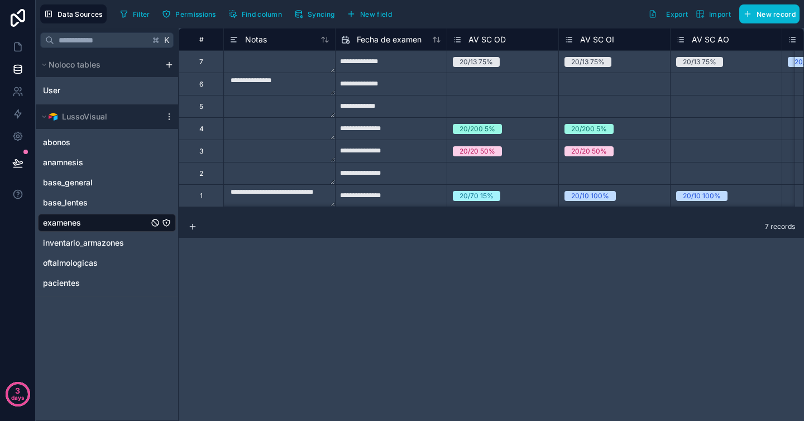 The image size is (804, 421). What do you see at coordinates (376, 14) in the screenshot?
I see `span: New field` at bounding box center [376, 14].